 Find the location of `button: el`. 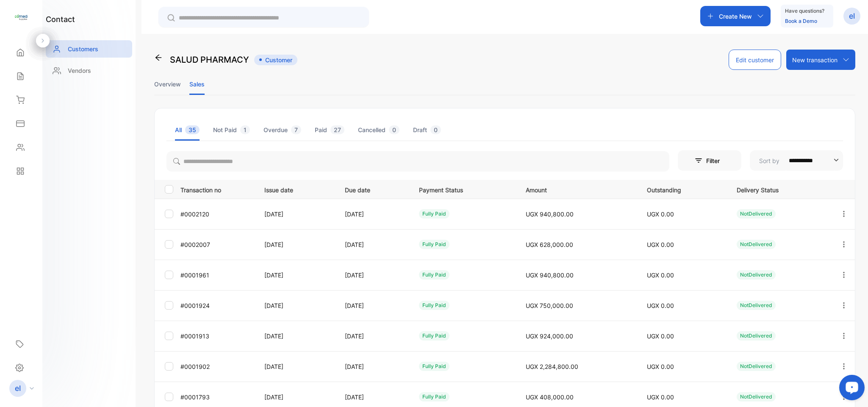

button: el is located at coordinates (852, 16).